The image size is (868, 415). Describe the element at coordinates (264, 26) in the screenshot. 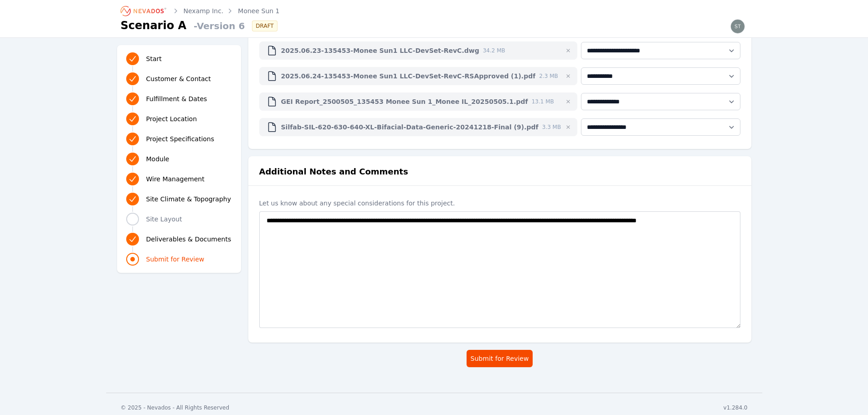

I see `div: DRAFT` at that location.